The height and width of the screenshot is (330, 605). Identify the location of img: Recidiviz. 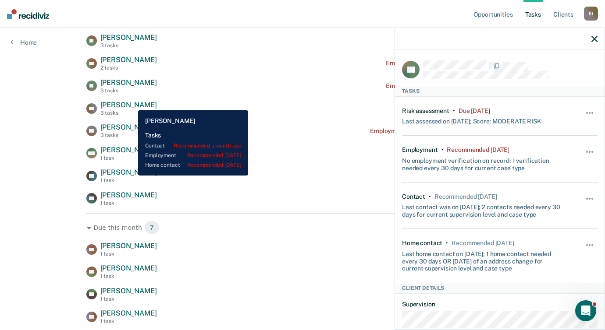
(28, 14).